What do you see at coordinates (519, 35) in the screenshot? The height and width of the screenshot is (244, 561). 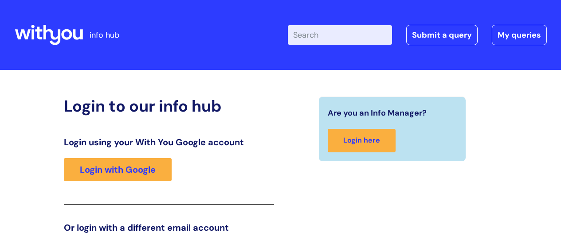 I see `a: My queries` at bounding box center [519, 35].